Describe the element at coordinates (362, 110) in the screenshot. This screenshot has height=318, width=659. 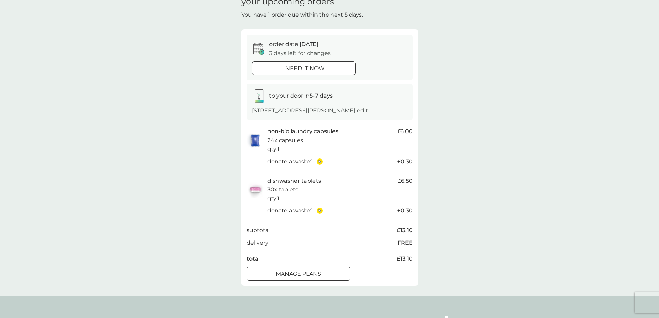
I see `a: edit` at that location.